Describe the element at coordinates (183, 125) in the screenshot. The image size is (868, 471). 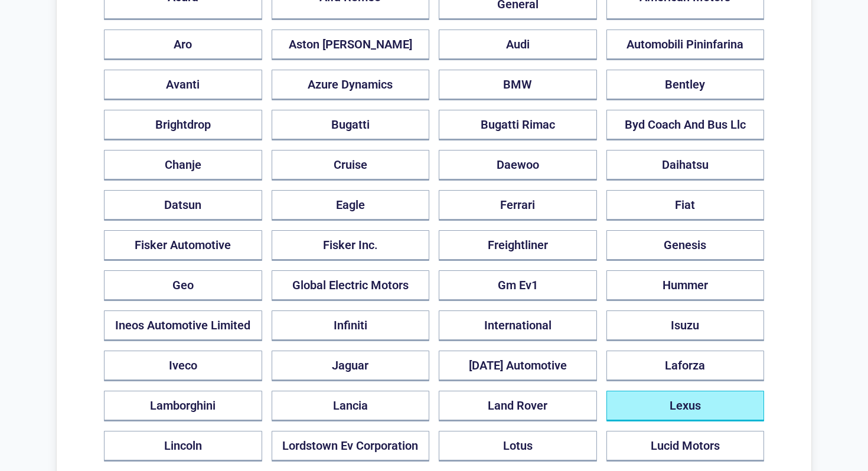
I see `button: Brightdrop` at that location.